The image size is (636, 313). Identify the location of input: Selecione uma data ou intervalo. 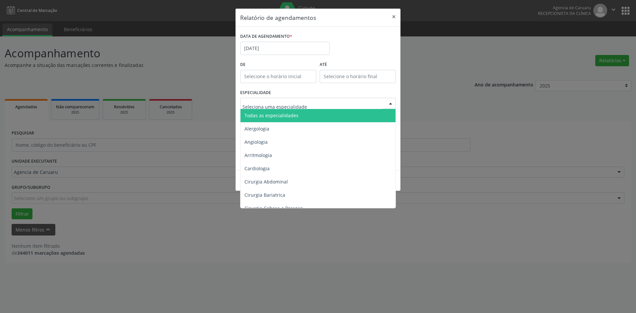
(285, 48).